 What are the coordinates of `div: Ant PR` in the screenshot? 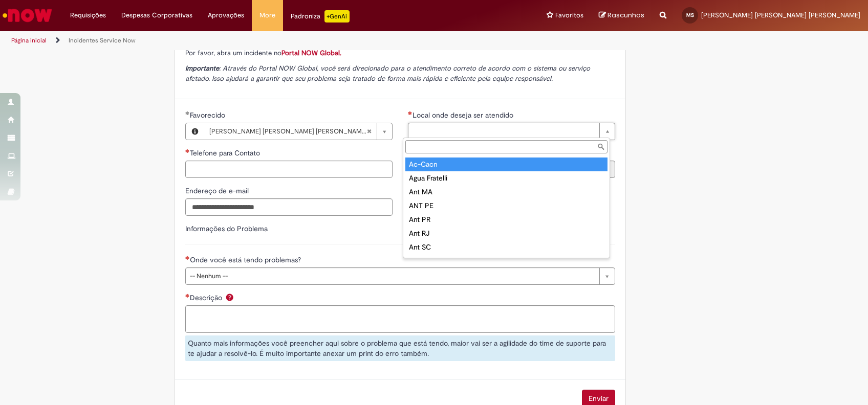 It's located at (506, 219).